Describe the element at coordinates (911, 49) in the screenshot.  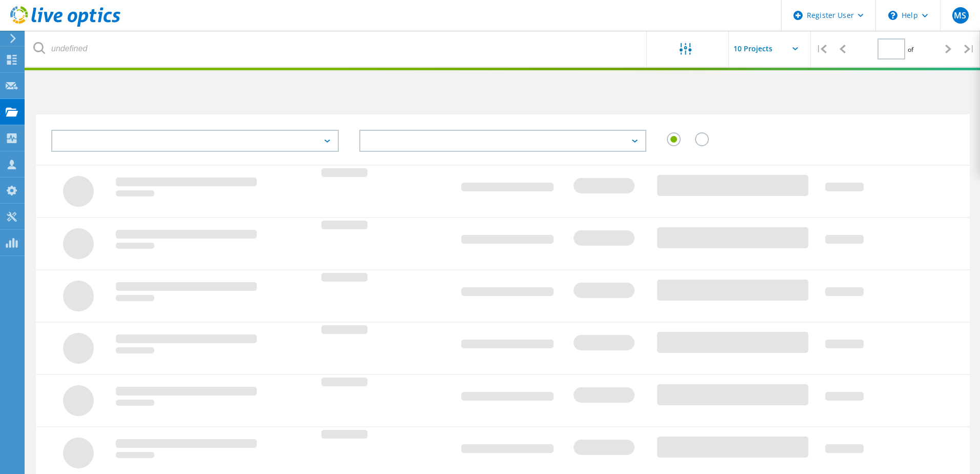
I see `span: of` at that location.